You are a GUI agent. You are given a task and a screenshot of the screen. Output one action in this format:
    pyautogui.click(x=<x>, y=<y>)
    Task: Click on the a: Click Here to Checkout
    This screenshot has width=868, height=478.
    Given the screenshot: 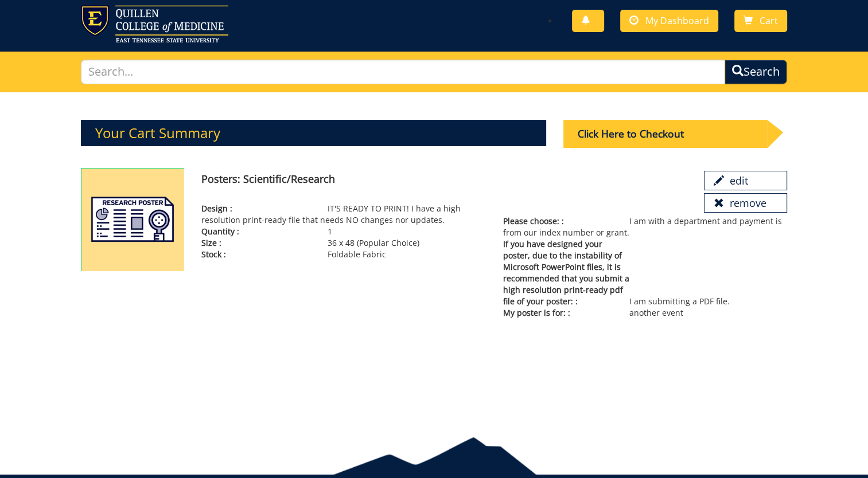 What is the action you would take?
    pyautogui.click(x=674, y=145)
    